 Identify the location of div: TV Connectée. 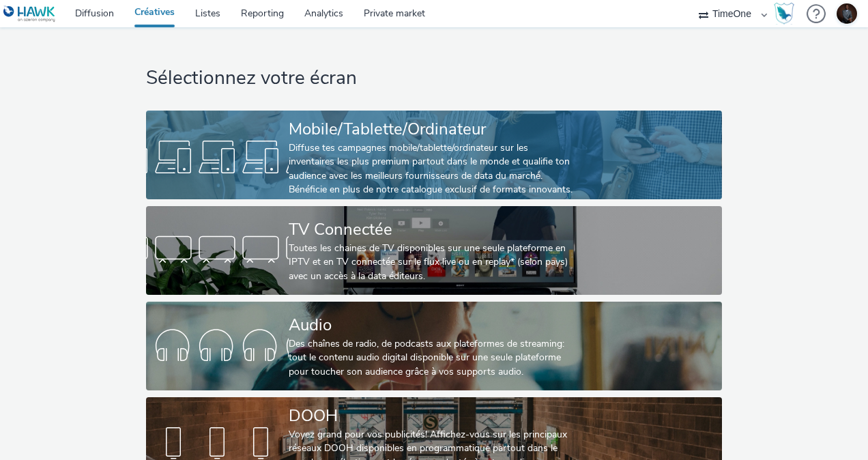
(431, 230).